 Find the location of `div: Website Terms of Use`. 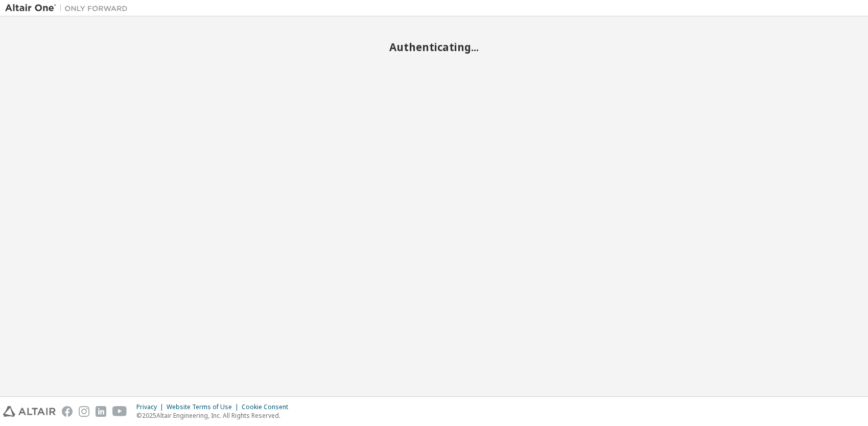

div: Website Terms of Use is located at coordinates (204, 407).